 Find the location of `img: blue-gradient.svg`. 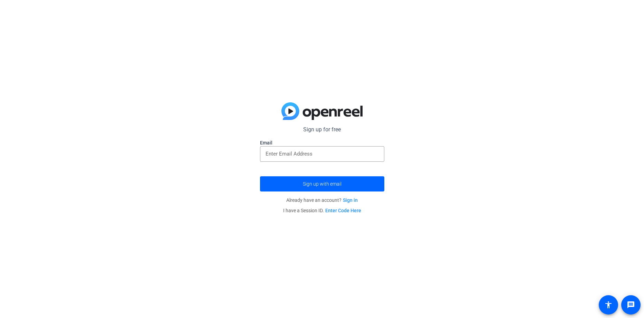

img: blue-gradient.svg is located at coordinates (322, 111).